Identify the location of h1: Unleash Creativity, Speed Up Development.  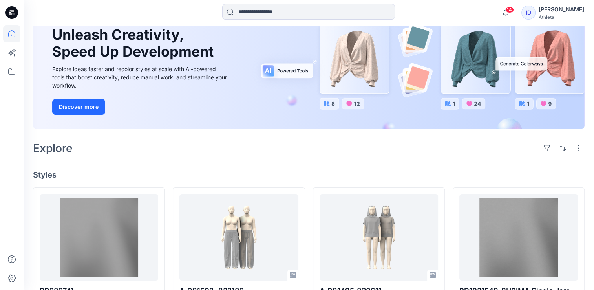
(135, 43).